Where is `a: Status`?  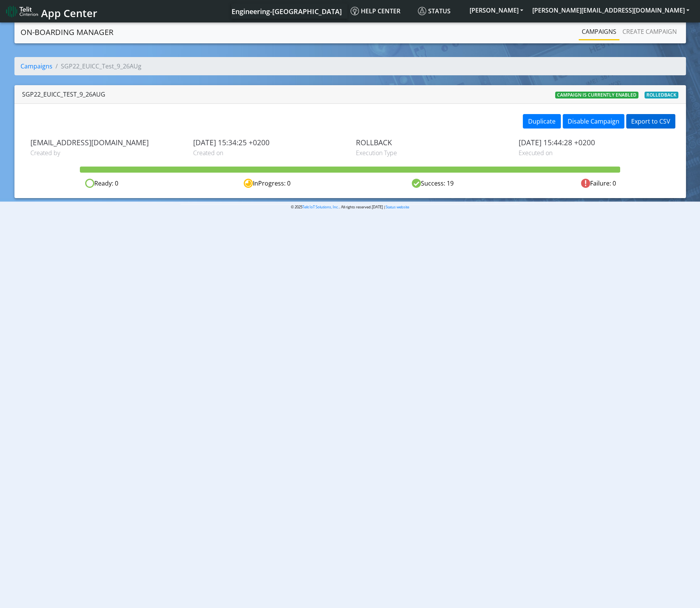 a: Status is located at coordinates (440, 11).